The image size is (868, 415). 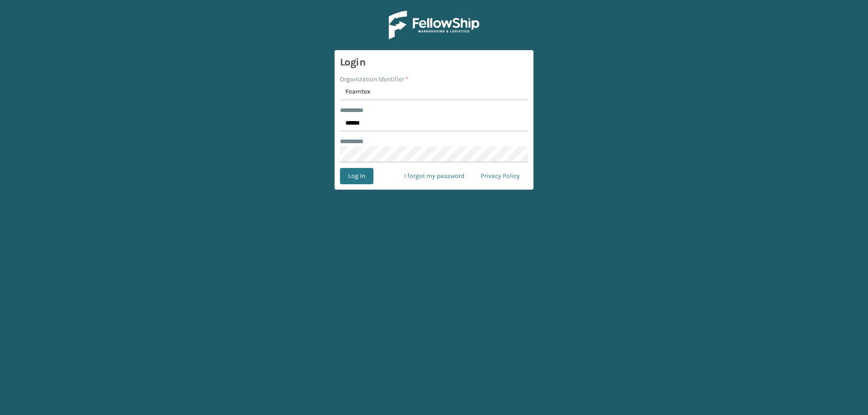 What do you see at coordinates (374, 79) in the screenshot?
I see `label: Organization Identifier` at bounding box center [374, 79].